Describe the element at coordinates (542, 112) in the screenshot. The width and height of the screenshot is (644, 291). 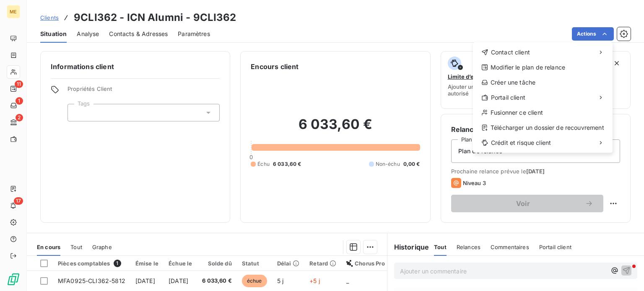
I see `div: Fusionner ce client` at that location.